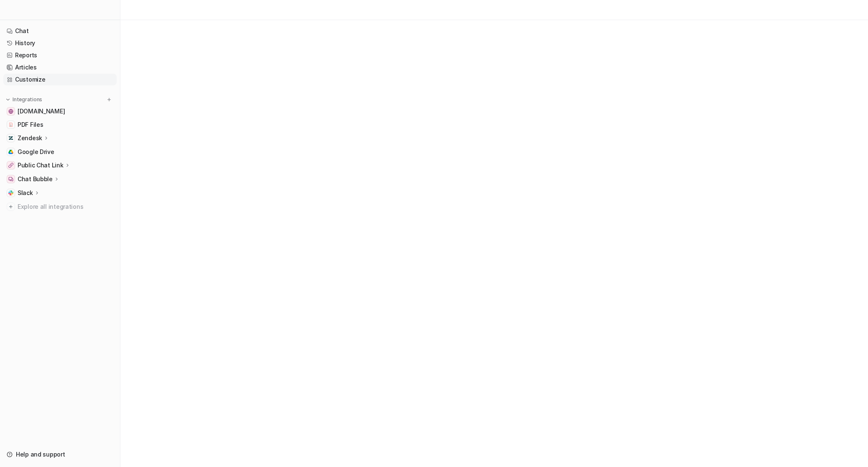 Image resolution: width=868 pixels, height=467 pixels. I want to click on a: Articles, so click(60, 67).